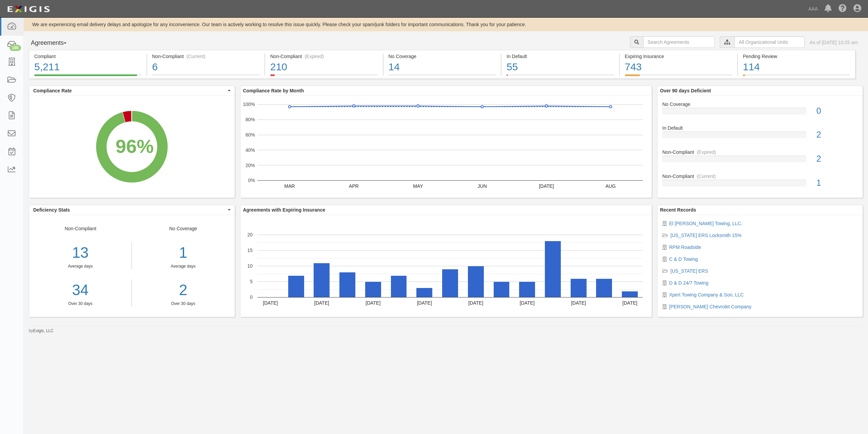  What do you see at coordinates (678, 210) in the screenshot?
I see `b: Recent Records` at bounding box center [678, 210].